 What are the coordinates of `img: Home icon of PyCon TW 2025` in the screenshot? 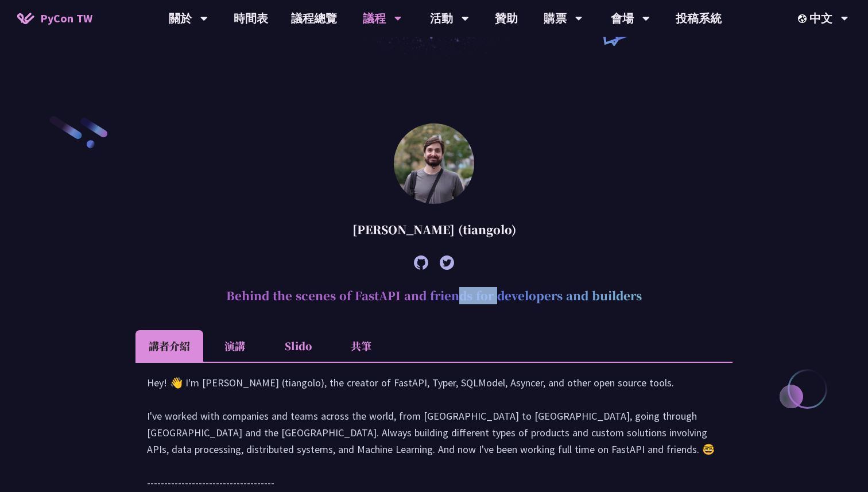 It's located at (26, 18).